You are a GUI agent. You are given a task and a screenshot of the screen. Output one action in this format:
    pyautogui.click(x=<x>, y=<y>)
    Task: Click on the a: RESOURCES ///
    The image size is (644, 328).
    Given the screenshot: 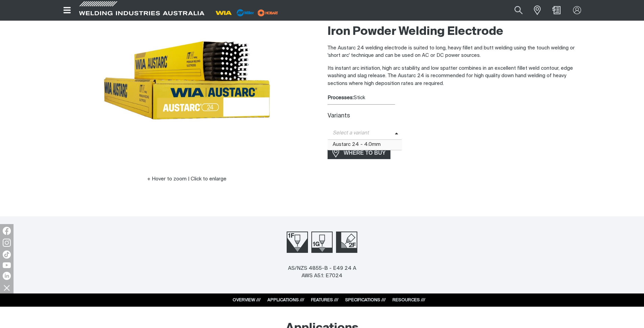 What is the action you would take?
    pyautogui.click(x=409, y=300)
    